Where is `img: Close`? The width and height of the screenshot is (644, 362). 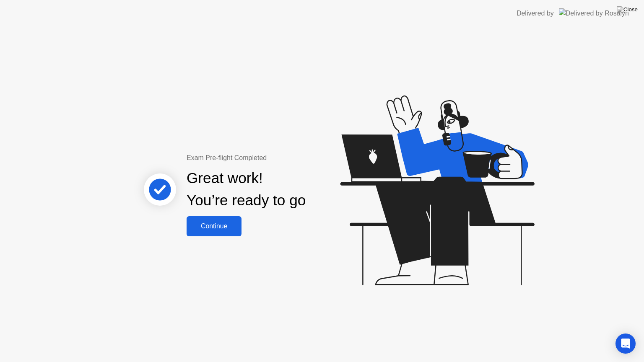 img: Close is located at coordinates (627, 10).